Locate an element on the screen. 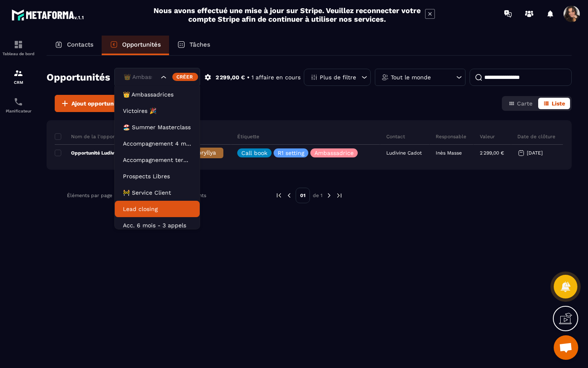 This screenshot has width=588, height=368. p: Étiquette is located at coordinates (248, 136).